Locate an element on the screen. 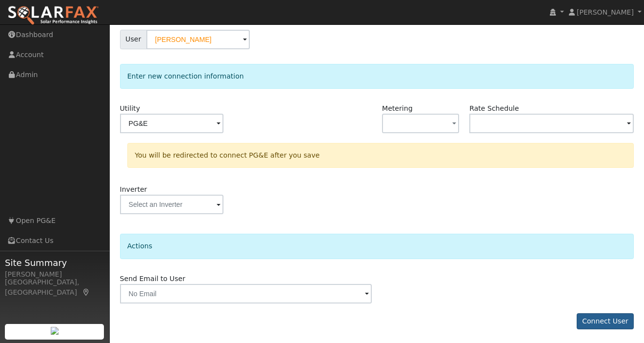 The image size is (644, 343). span: Site Summary is located at coordinates (55, 262).